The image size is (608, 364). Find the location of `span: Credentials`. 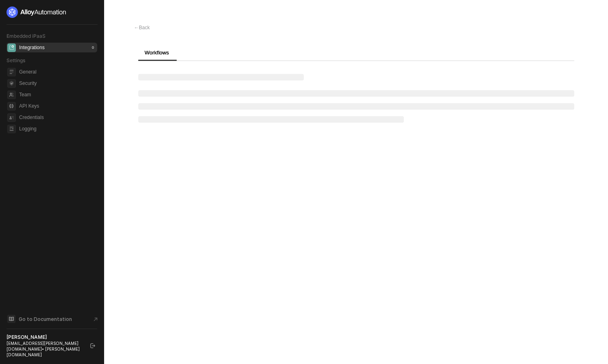

span: Credentials is located at coordinates (57, 118).